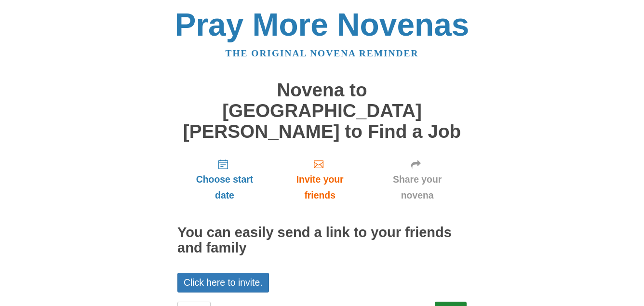 The image size is (644, 306). I want to click on span: Invite your friends, so click(319, 188).